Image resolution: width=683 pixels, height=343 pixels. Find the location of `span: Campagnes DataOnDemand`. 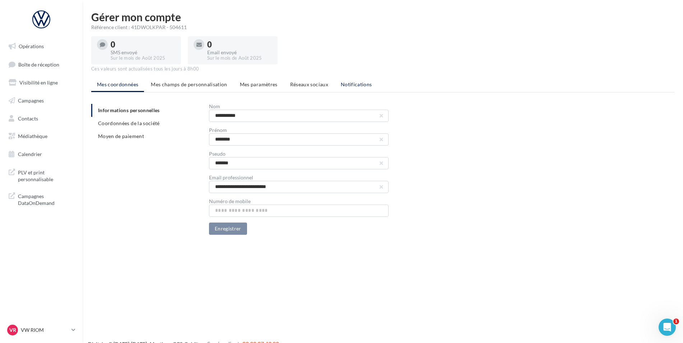

span: Campagnes DataOnDemand is located at coordinates (46, 199).